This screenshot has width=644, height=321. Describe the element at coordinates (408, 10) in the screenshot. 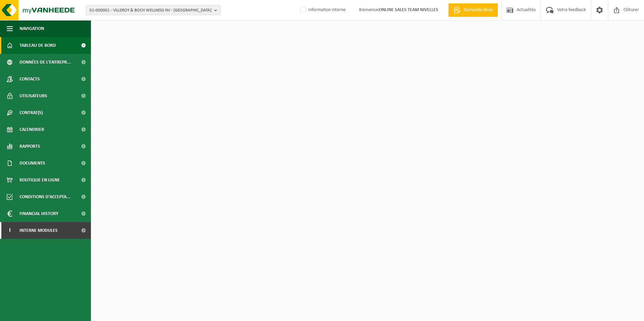

I see `strong: ONLINE SALES TEAM NIVELLES` at that location.